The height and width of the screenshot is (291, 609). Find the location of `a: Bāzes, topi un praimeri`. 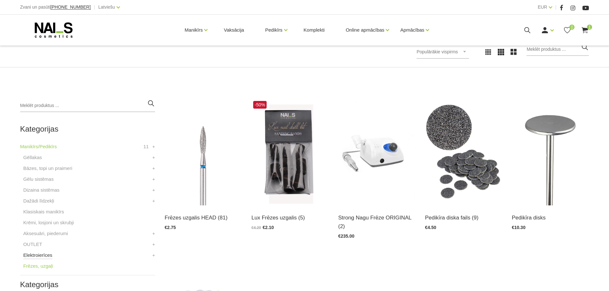

a: Bāzes, topi un praimeri is located at coordinates (48, 169).